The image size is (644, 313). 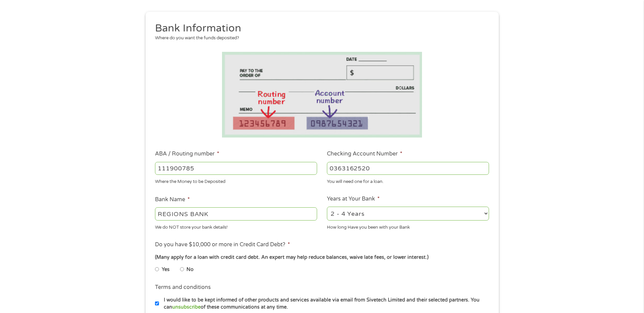 I want to click on div: How long Have you been with your Bank, so click(x=408, y=226).